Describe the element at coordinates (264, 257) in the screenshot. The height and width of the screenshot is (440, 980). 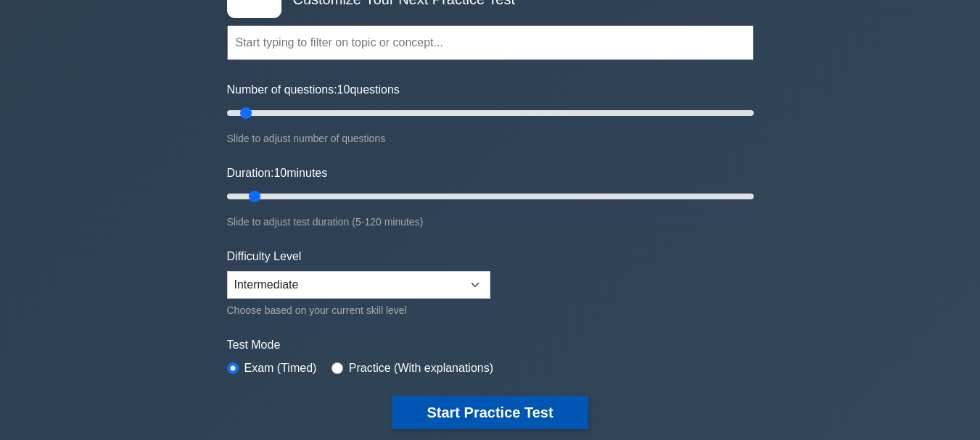
I see `label: Difficulty Level` at that location.